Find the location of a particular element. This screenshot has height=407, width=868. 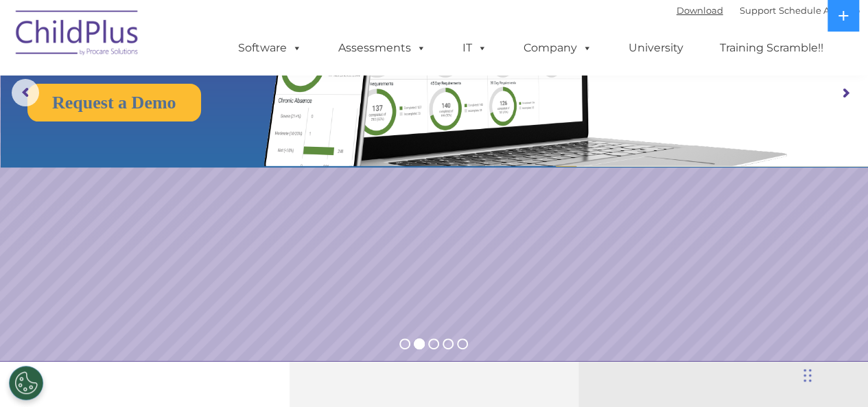

a: Support is located at coordinates (758, 10).